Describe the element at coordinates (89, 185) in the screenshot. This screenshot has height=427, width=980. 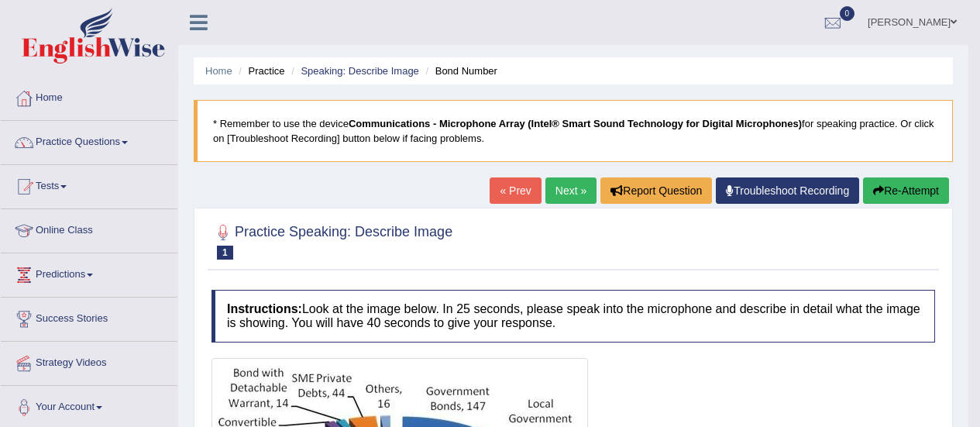
I see `a: Tests` at that location.